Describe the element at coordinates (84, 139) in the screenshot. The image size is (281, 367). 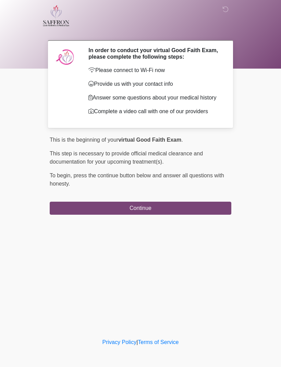
I see `span: This is the beginning of your` at that location.